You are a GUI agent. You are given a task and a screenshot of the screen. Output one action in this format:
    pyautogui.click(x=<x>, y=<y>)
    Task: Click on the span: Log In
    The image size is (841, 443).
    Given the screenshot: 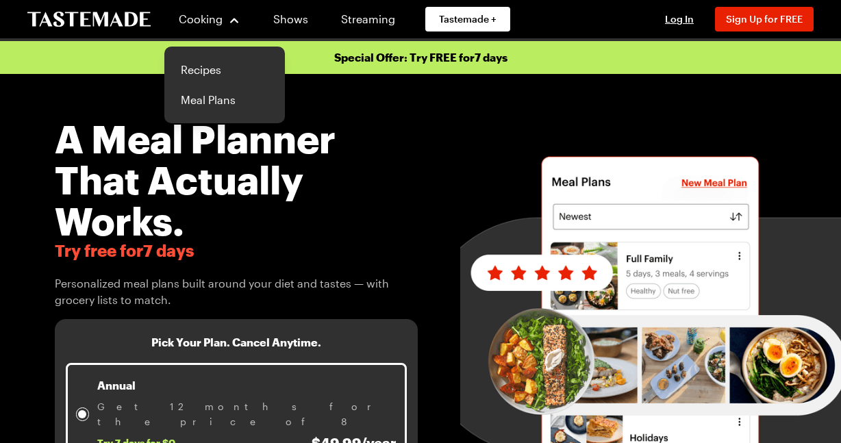 What is the action you would take?
    pyautogui.click(x=679, y=18)
    